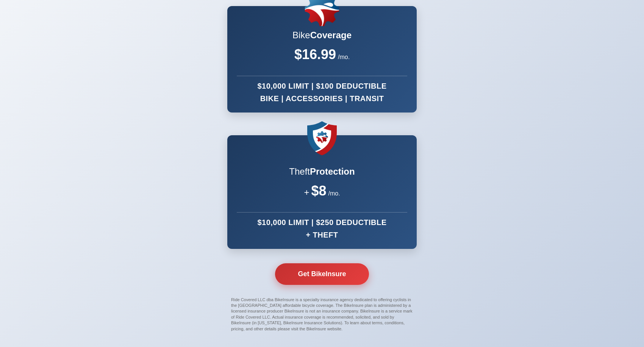  What do you see at coordinates (322, 138) in the screenshot?
I see `img: BikeInsure` at bounding box center [322, 138].